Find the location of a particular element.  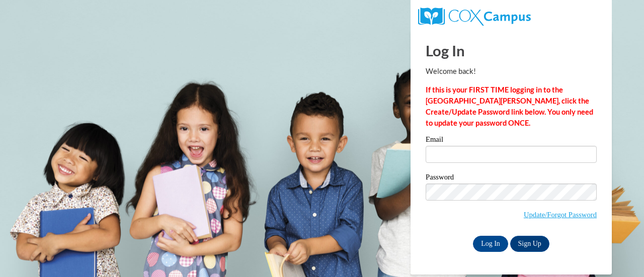

input: Log In is located at coordinates (490, 244).